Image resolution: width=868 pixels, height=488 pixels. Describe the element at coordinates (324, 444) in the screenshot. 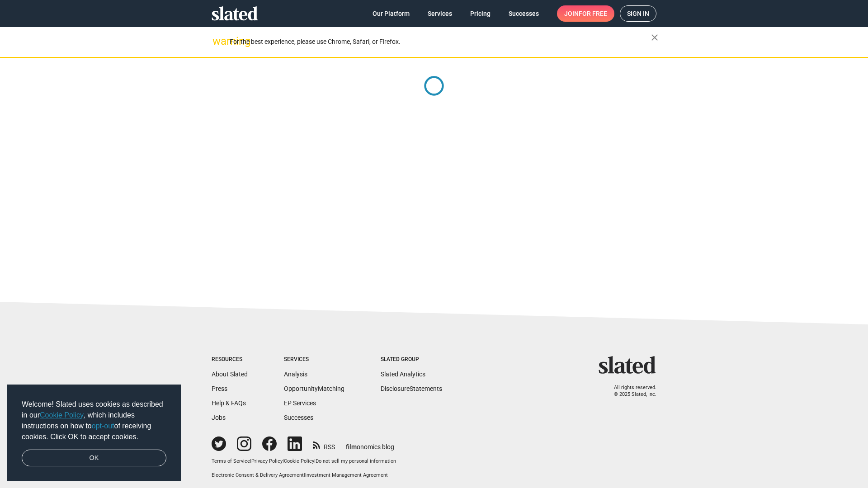

I see `a: RSS` at that location.